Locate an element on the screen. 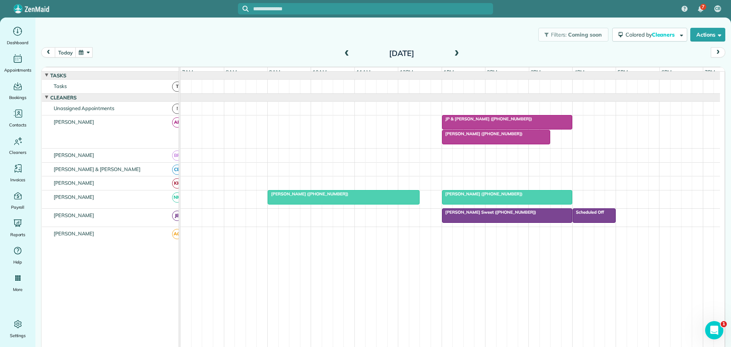  button: Focus search is located at coordinates (243, 9).